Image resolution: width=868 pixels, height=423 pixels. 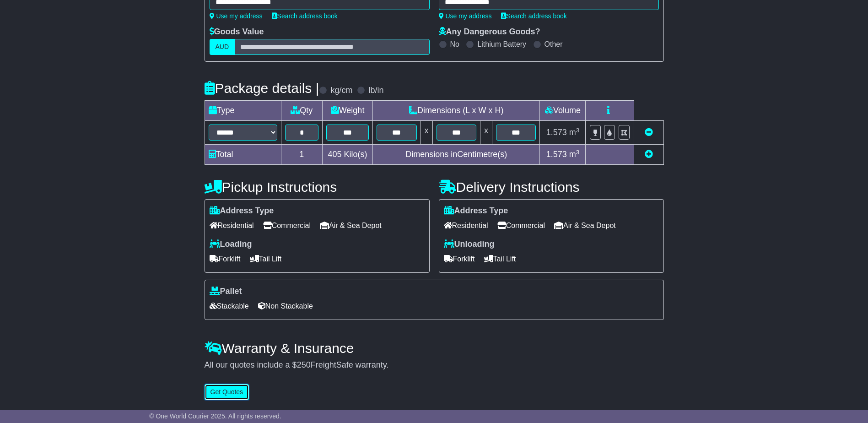 What do you see at coordinates (242, 111) in the screenshot?
I see `td: Type` at bounding box center [242, 111].